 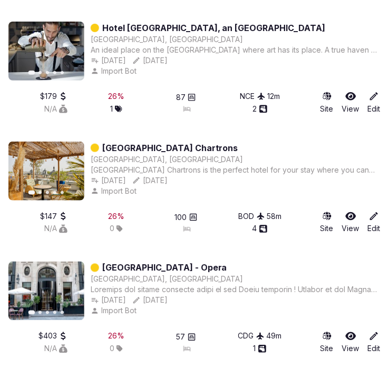 I want to click on div: BOD, so click(x=252, y=217).